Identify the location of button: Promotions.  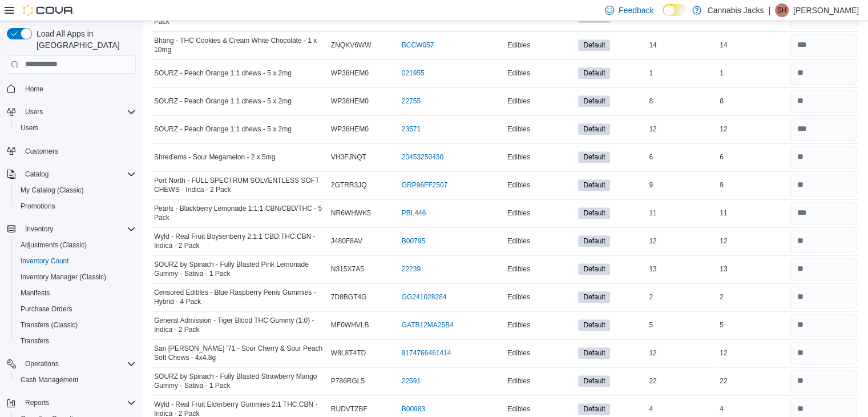
(76, 206).